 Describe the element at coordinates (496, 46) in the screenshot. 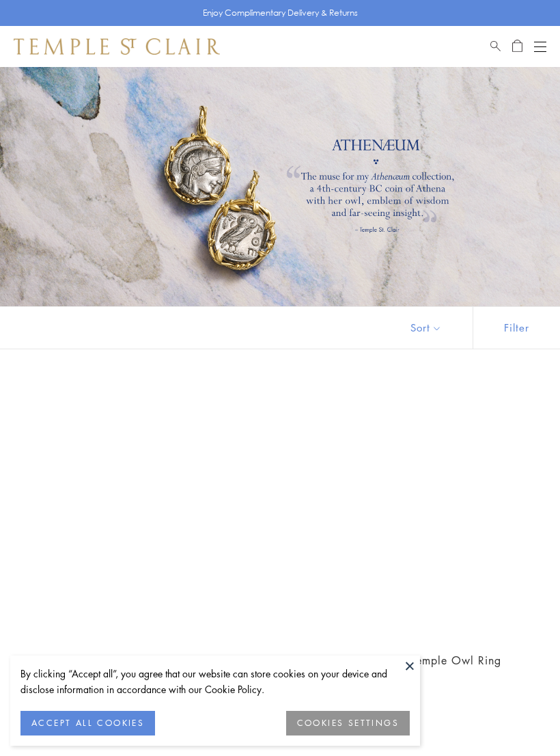

I see `a: Search` at that location.